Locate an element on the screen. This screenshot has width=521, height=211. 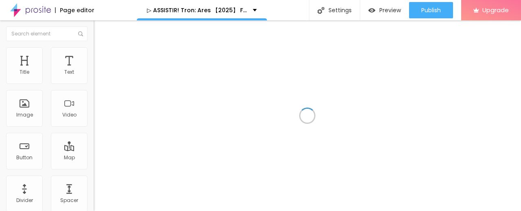
p: ▷ ASSISTIR! Tron: Ares 【2025】 Filme Completo Dublaado Online is located at coordinates (197, 10).